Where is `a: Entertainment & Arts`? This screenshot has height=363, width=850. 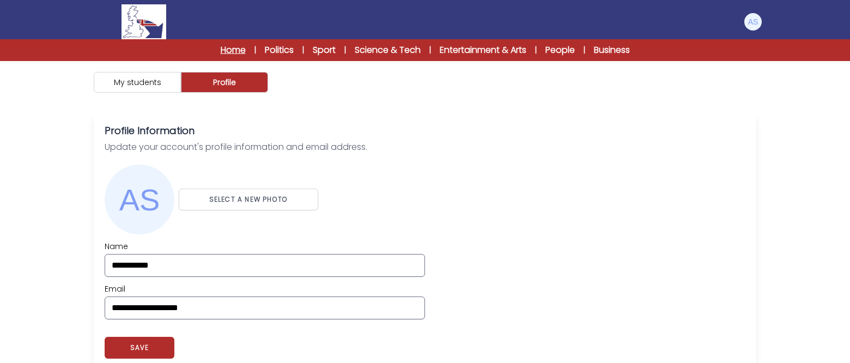 a: Entertainment & Arts is located at coordinates (483, 50).